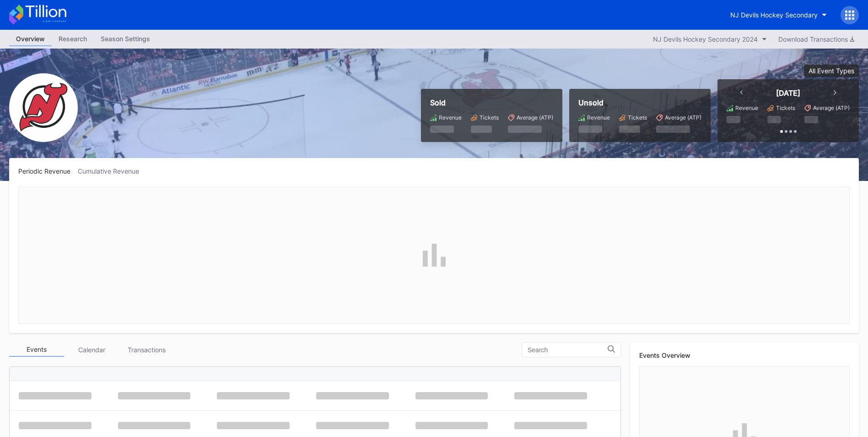  I want to click on div: Transactions, so click(146, 349).